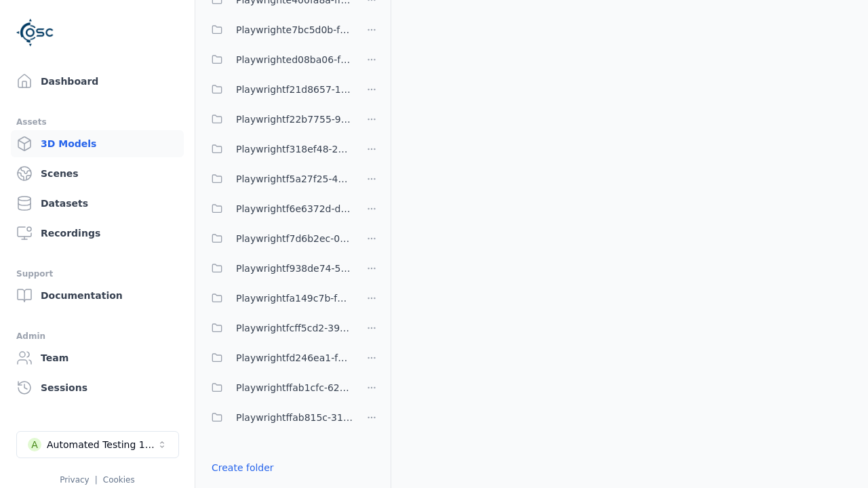  Describe the element at coordinates (294, 238) in the screenshot. I see `span: Playwrightf7d6b2ec-0c2d-4b61-b130-c2424894d07e` at that location.